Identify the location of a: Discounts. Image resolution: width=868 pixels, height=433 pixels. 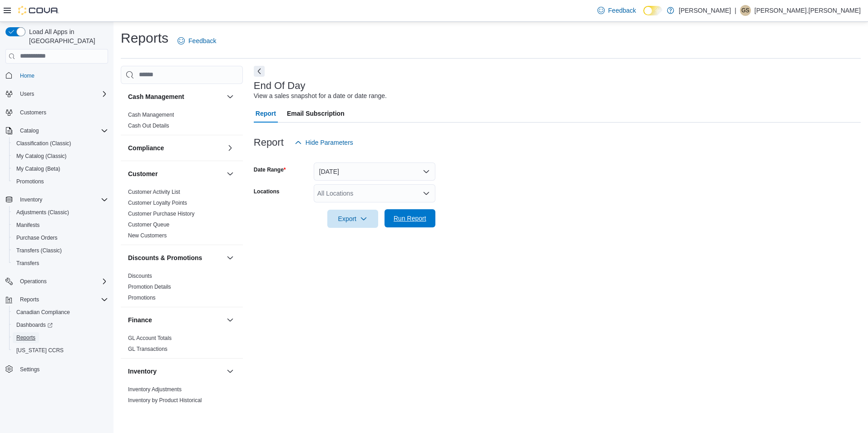
(140, 276).